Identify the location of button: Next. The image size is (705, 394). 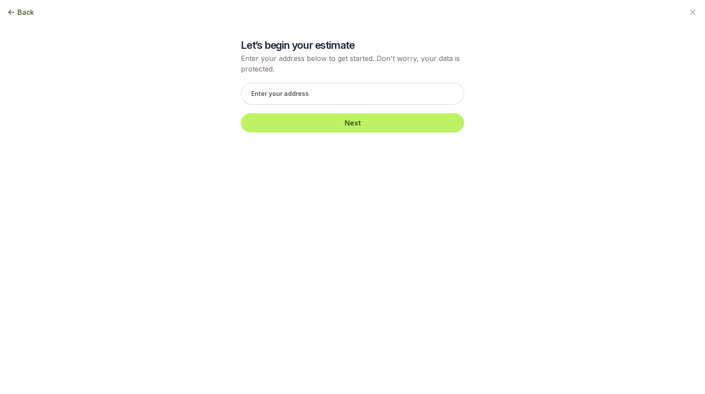
(352, 123).